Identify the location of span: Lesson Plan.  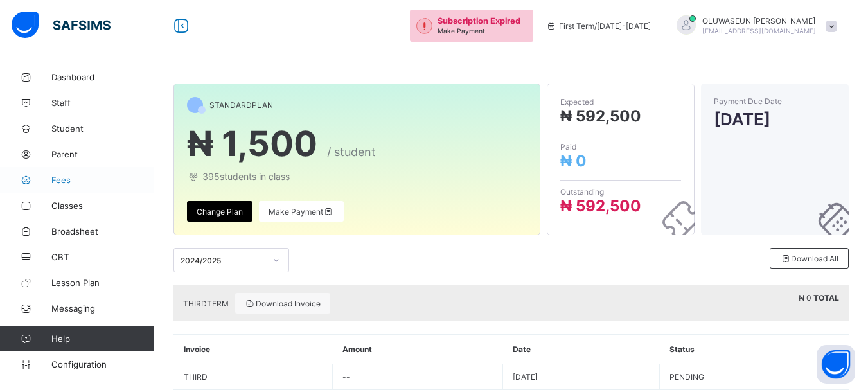
(103, 283).